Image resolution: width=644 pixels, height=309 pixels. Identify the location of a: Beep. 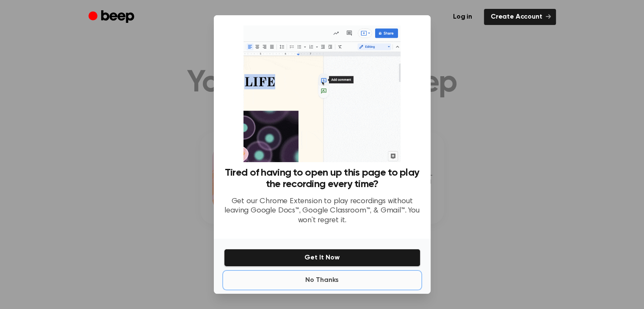
(112, 17).